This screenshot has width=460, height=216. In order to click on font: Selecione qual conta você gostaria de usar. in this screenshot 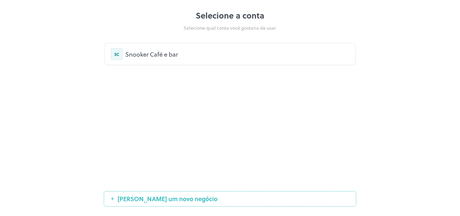, I will do `click(230, 28)`.